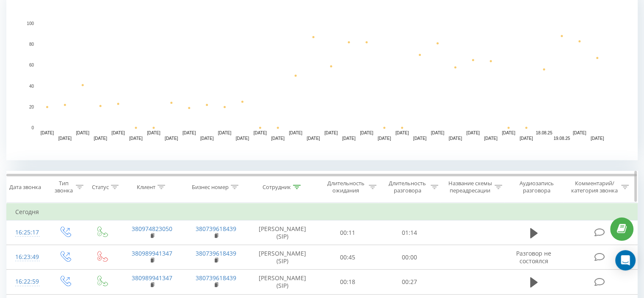  I want to click on div: Название схемы переадресации, so click(470, 187).